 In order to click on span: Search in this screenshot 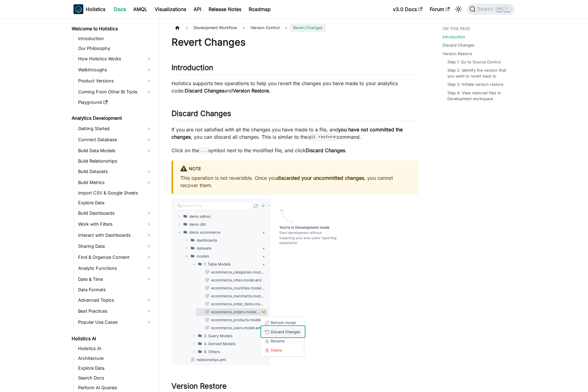, I will do `click(486, 9)`.